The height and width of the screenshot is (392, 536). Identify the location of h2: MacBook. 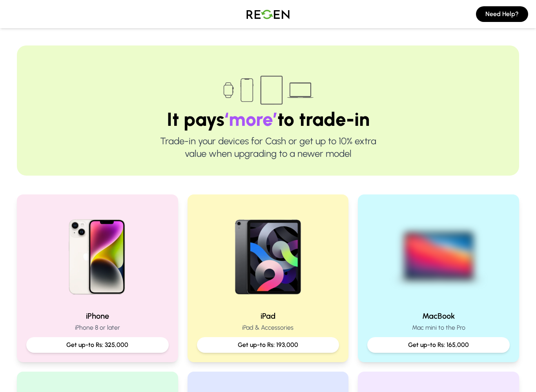
(438, 316).